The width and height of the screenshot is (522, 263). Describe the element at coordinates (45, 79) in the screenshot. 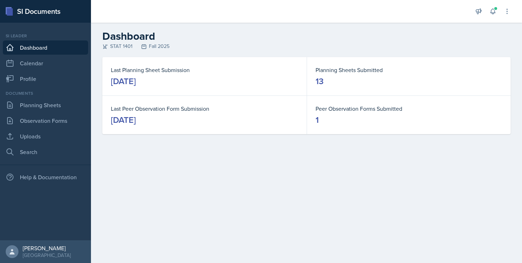

I see `a: Profile` at that location.